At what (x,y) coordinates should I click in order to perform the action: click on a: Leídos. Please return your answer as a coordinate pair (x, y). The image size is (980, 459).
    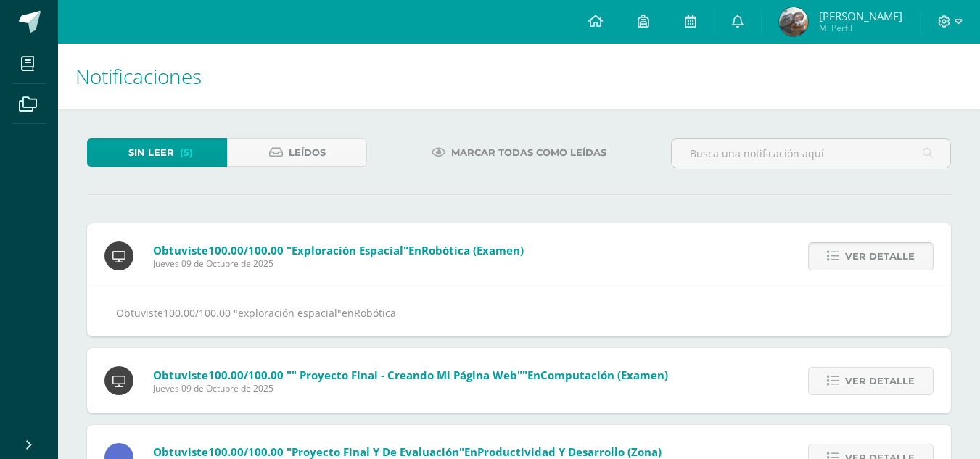
    Looking at the image, I should click on (296, 152).